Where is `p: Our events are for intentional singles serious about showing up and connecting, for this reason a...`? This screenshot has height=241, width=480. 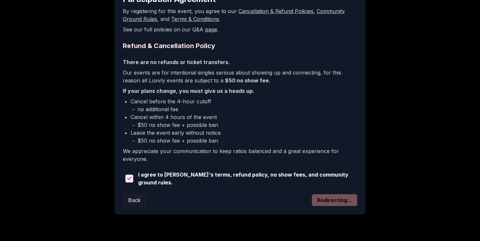 p: Our events are for intentional singles serious about showing up and connecting, for this reason a... is located at coordinates (240, 76).